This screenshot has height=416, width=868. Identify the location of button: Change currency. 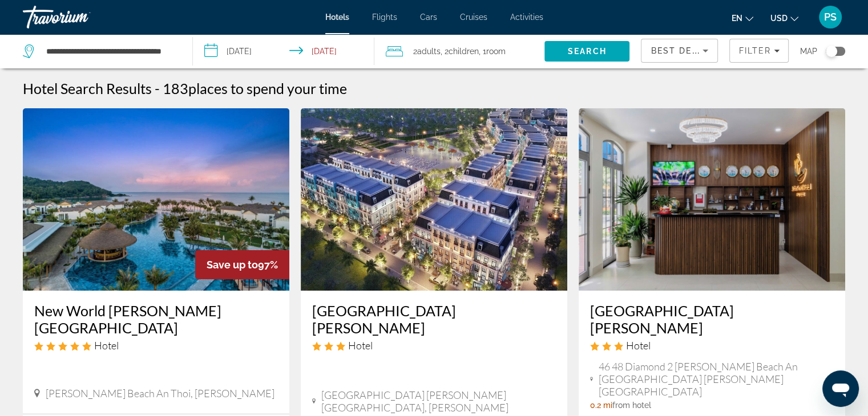
(784, 18).